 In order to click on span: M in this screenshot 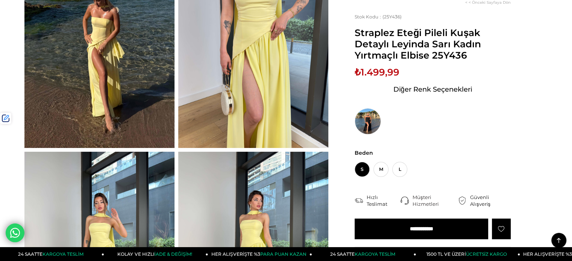, I will do `click(381, 170)`.